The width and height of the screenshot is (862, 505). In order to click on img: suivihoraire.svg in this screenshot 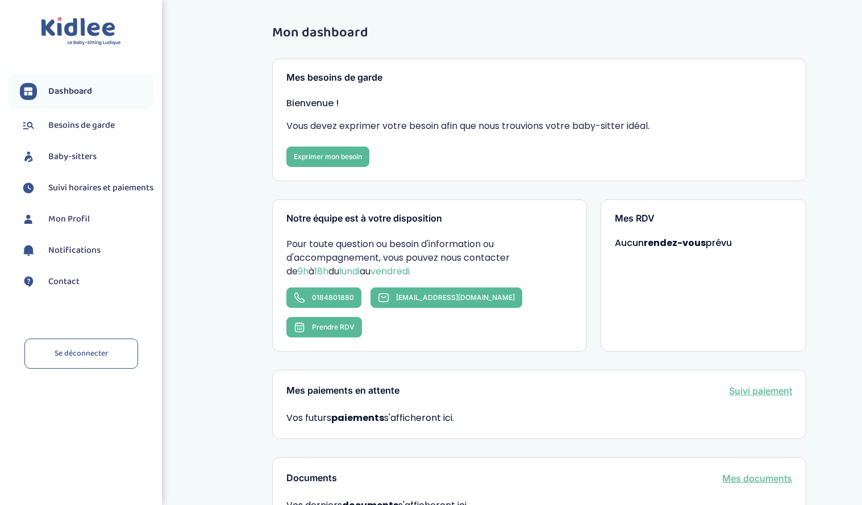, I will do `click(28, 188)`.